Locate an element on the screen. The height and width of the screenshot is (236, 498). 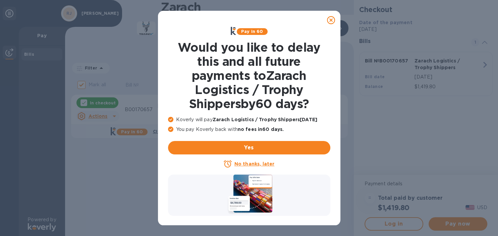
b: no fees in 60 days . is located at coordinates (261, 129).